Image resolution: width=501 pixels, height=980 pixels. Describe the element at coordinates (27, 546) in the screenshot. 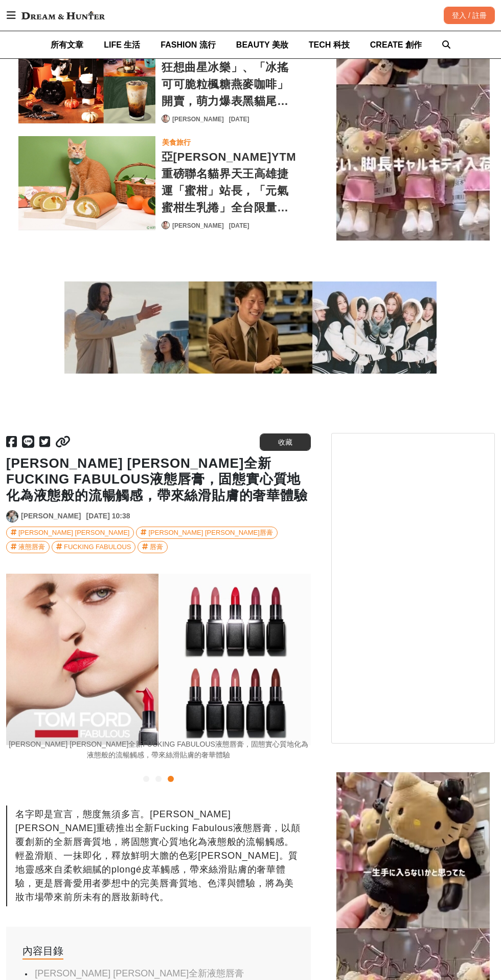

I see `a: 液態唇膏` at that location.